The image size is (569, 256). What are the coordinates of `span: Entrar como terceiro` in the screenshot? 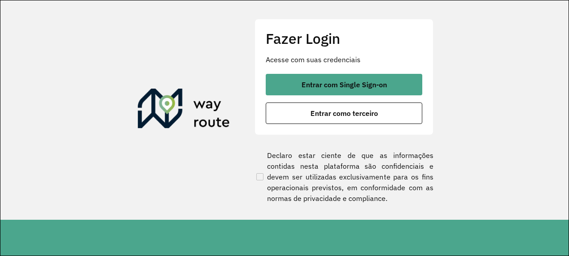 It's located at (344, 113).